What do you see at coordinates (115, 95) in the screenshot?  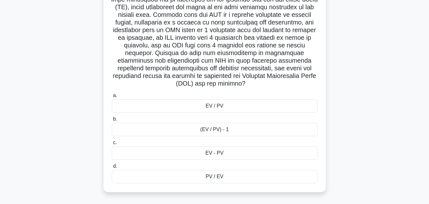 I see `span: a.` at bounding box center [115, 95].